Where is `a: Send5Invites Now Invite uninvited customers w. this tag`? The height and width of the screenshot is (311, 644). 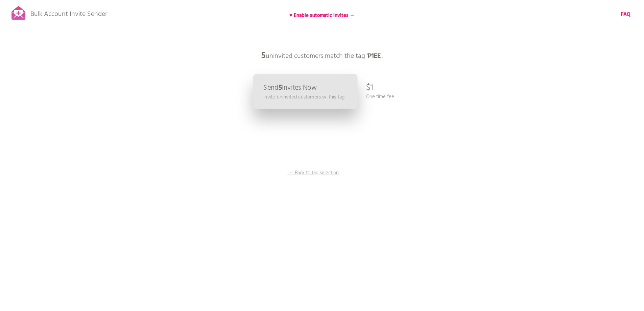
a: Send5Invites Now Invite uninvited customers w. this tag is located at coordinates (305, 91).